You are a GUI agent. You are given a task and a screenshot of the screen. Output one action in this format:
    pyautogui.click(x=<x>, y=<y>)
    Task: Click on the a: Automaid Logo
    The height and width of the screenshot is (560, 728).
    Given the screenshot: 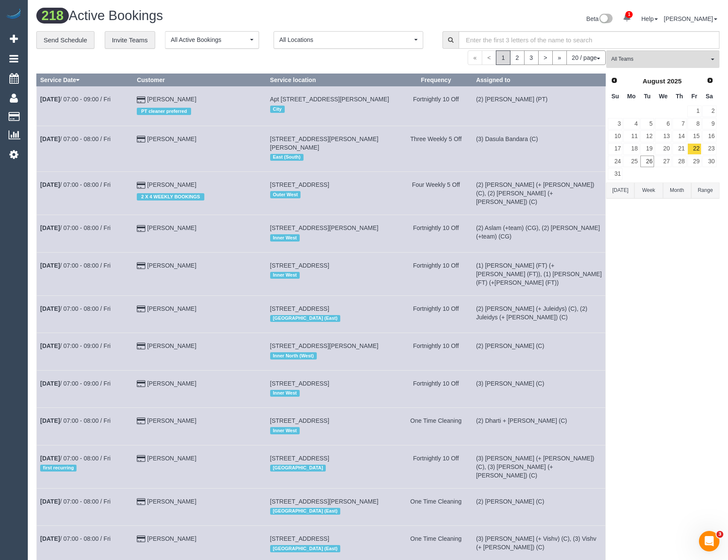 What is the action you would take?
    pyautogui.click(x=14, y=15)
    